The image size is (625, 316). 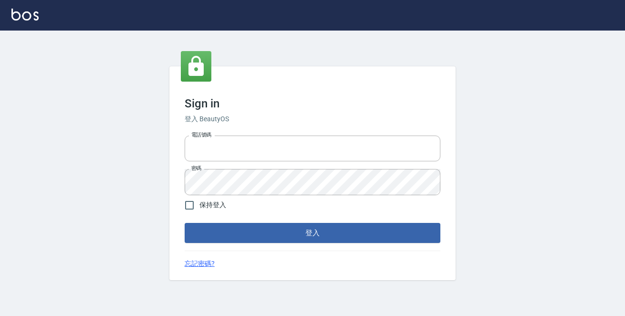 I want to click on label: 密碼, so click(x=196, y=168).